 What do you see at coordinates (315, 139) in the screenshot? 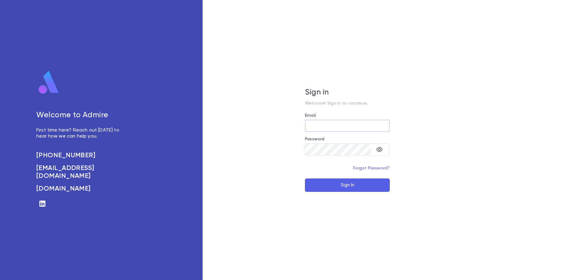
I see `label: Password` at bounding box center [315, 139].